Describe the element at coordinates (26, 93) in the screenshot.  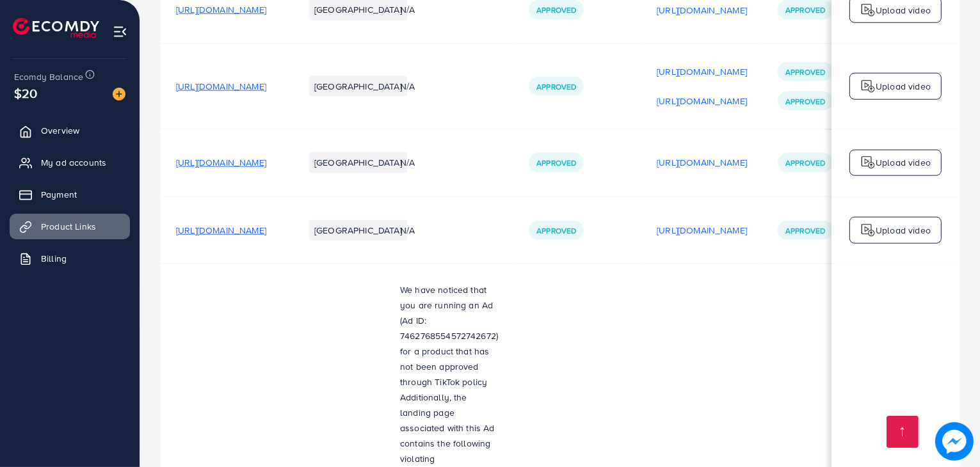
I see `span: $20` at that location.